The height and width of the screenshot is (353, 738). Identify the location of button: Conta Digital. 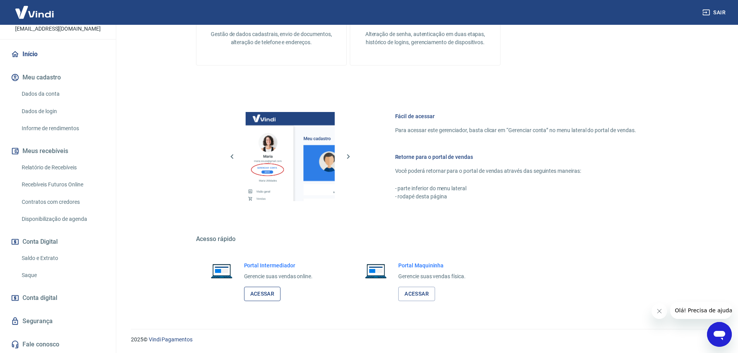
(58, 242).